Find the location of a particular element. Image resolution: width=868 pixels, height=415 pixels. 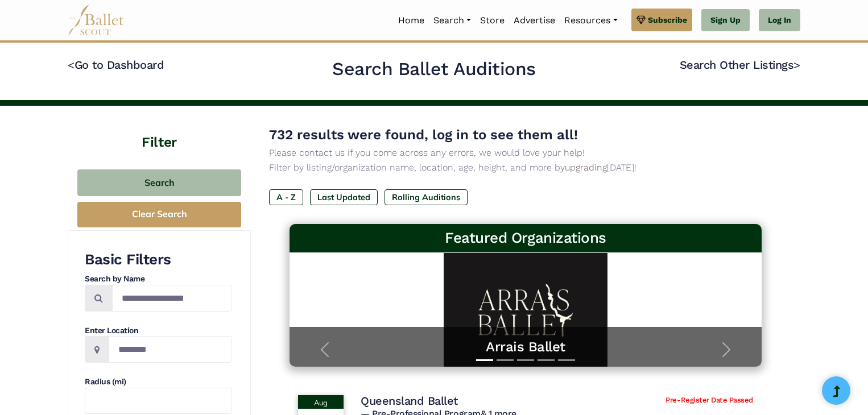

h2: Search Ballet Auditions is located at coordinates (434, 69).